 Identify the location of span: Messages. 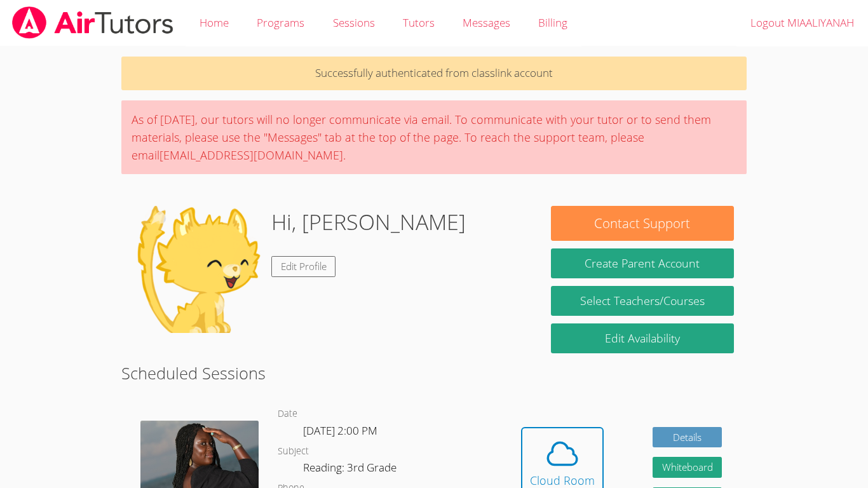
(486, 22).